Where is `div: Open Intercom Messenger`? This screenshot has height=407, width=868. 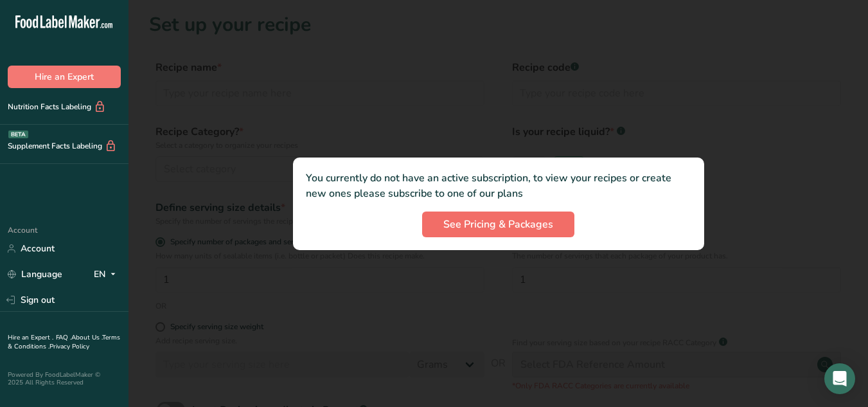 div: Open Intercom Messenger is located at coordinates (840, 378).